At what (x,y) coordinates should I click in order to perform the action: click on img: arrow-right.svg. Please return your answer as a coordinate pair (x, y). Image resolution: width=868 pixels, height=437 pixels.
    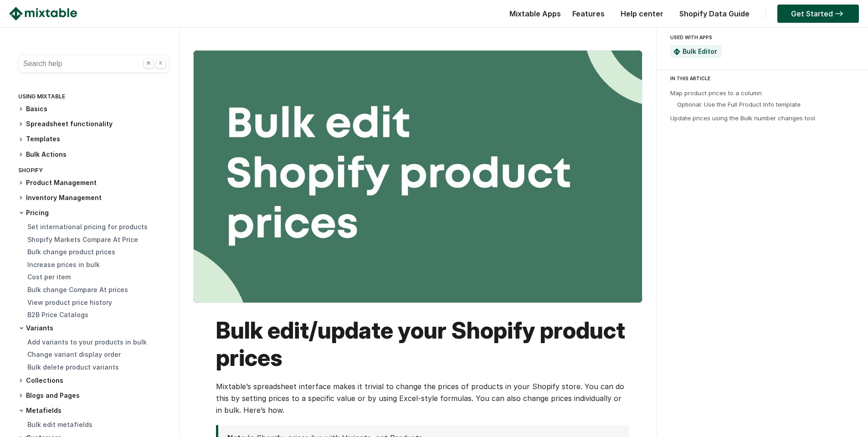
    Looking at the image, I should click on (839, 13).